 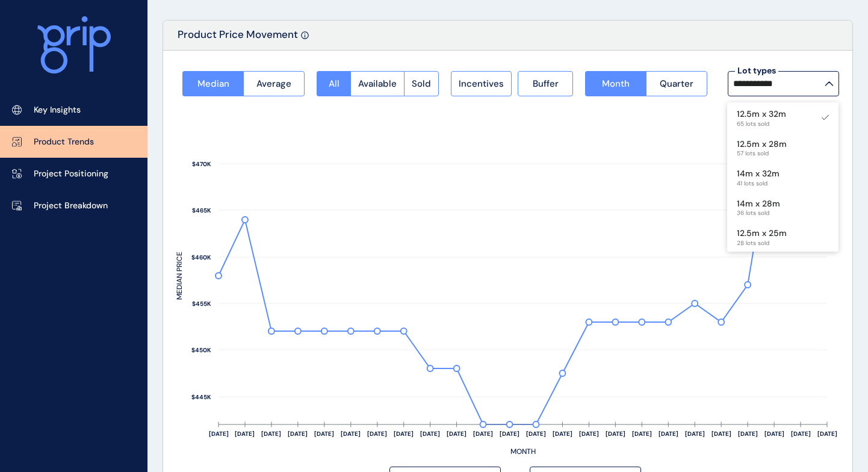 What do you see at coordinates (523, 451) in the screenshot?
I see `text: MONTH` at bounding box center [523, 451].